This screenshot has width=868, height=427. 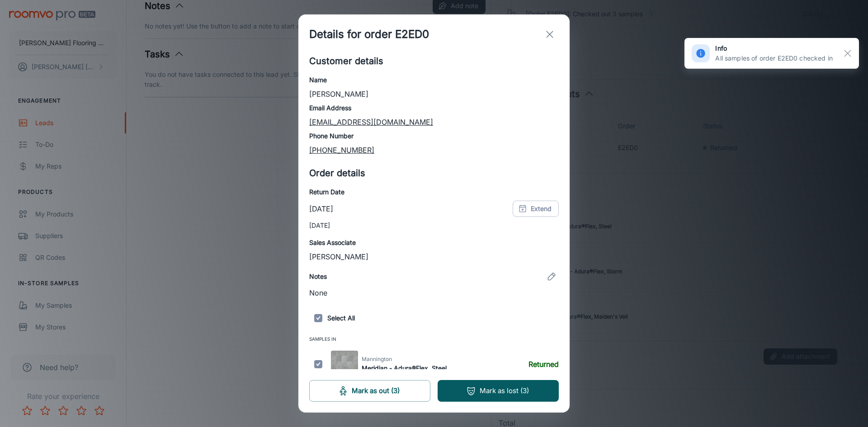 What do you see at coordinates (345, 364) in the screenshot?
I see `img: Meridian - Adura®Flex, Steel` at bounding box center [345, 364].